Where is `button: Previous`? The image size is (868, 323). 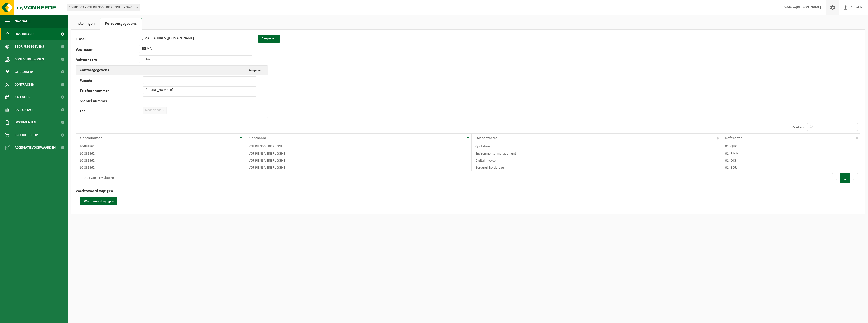 button: Previous is located at coordinates (836, 178).